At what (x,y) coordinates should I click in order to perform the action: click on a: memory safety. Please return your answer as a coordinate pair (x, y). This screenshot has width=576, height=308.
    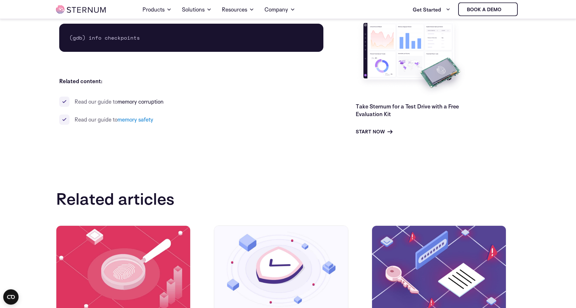
    Looking at the image, I should click on (136, 119).